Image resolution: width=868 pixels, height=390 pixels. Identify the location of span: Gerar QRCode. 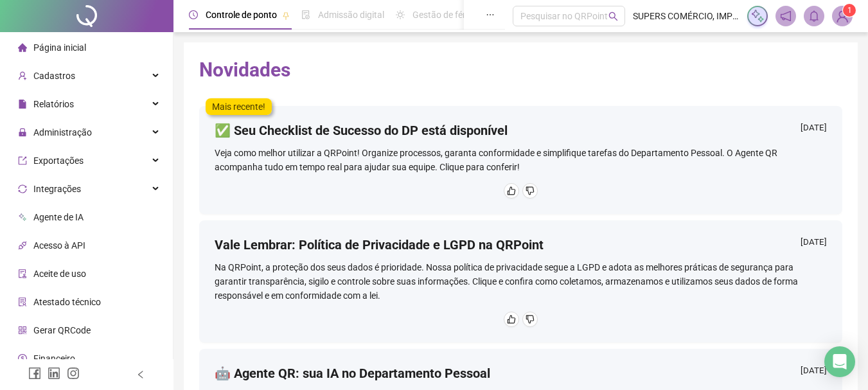
(62, 330).